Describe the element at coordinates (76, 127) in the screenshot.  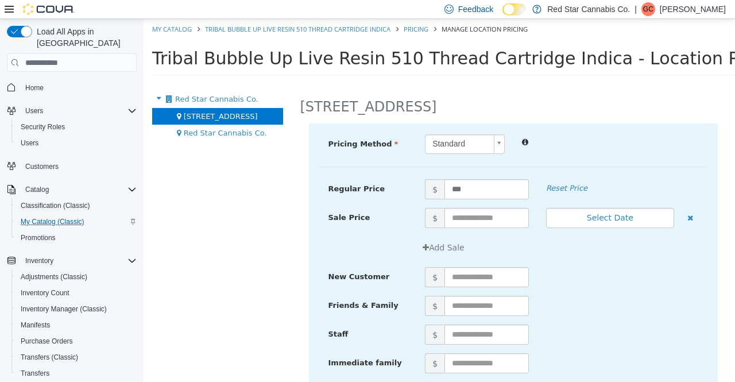
I see `span: Security Roles` at that location.